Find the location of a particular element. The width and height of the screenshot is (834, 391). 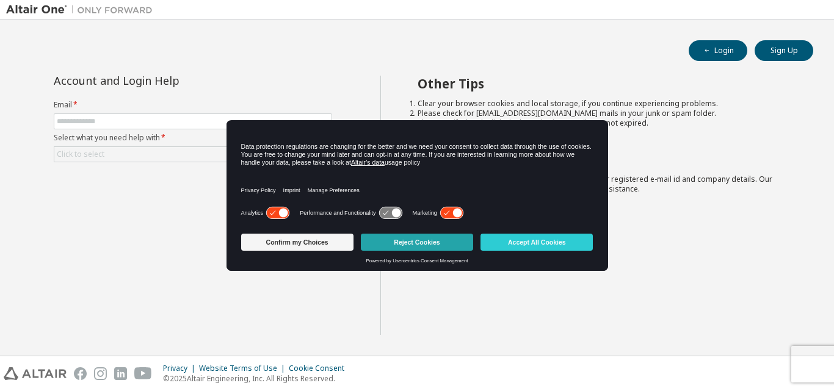

label: Email is located at coordinates (193, 105).